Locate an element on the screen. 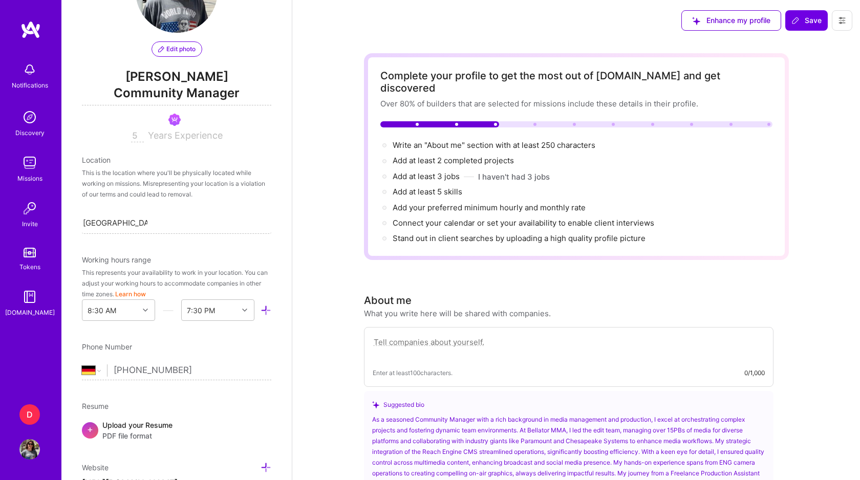 Image resolution: width=860 pixels, height=480 pixels. div: Upload your Resume is located at coordinates (137, 431).